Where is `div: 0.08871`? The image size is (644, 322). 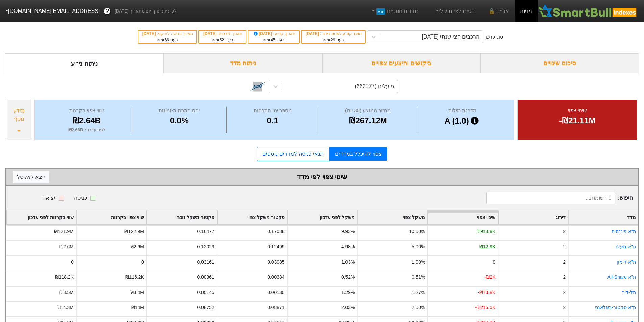
div: 0.08871 is located at coordinates (276, 308).